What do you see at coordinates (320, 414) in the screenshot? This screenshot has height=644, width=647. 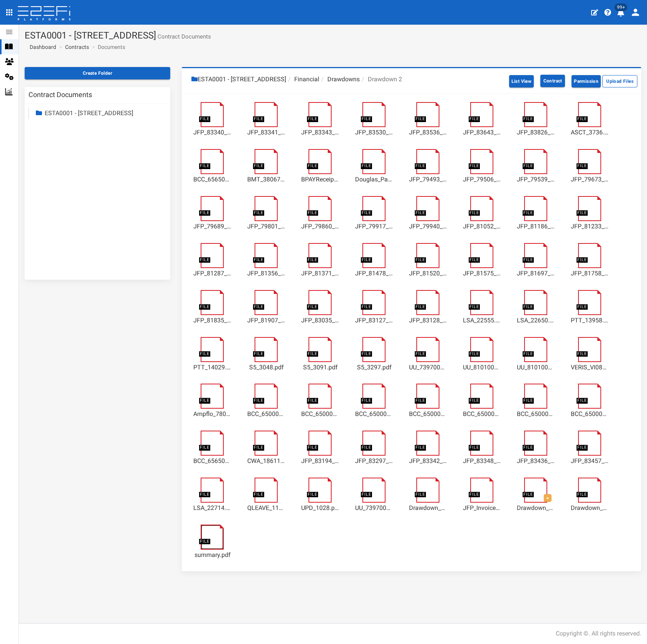 I see `a: BCC_6500055258364.pdf` at bounding box center [320, 414].